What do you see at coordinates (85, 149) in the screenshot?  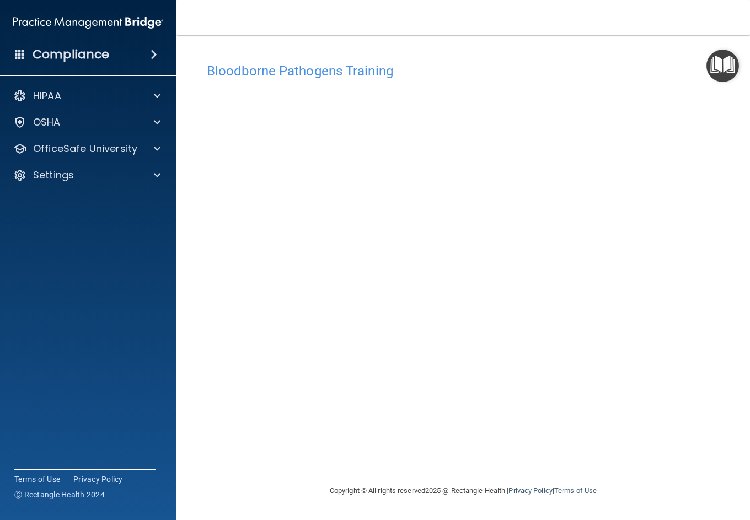 I see `p: OfficeSafe University` at bounding box center [85, 149].